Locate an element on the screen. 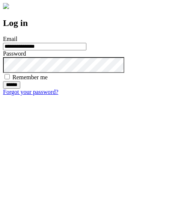 This screenshot has height=224, width=169. img: logo-4e3dc11c47720685a147b03b5a06dd966a58ff35d612b21f08c02c0306f2b779.png is located at coordinates (6, 6).